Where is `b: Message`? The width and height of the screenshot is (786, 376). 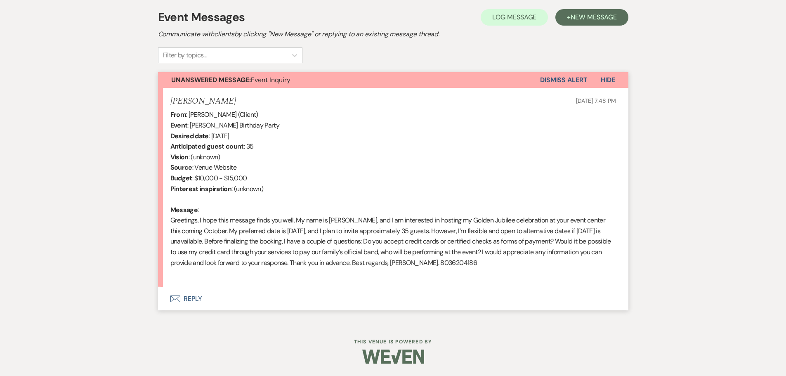 b: Message is located at coordinates (184, 210).